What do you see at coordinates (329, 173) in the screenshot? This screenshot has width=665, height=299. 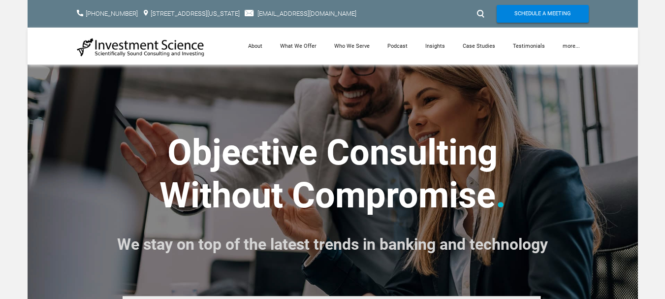 I see `strong: ​Objective Consulting ​Without Compromise` at bounding box center [329, 173].